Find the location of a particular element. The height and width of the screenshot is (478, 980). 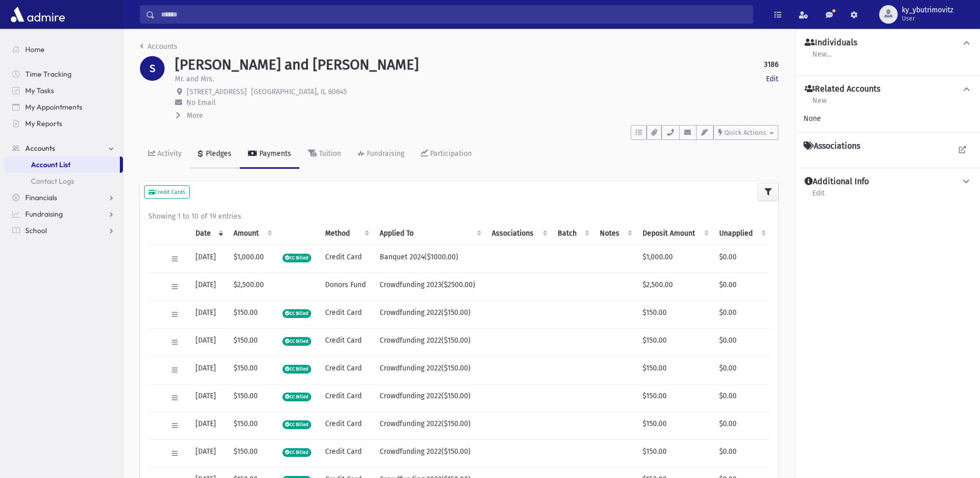

span: Contact Logs is located at coordinates (53, 181).